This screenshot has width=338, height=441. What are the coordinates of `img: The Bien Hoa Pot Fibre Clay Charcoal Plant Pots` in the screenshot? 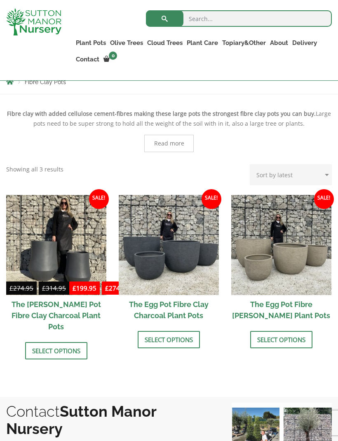 It's located at (56, 245).